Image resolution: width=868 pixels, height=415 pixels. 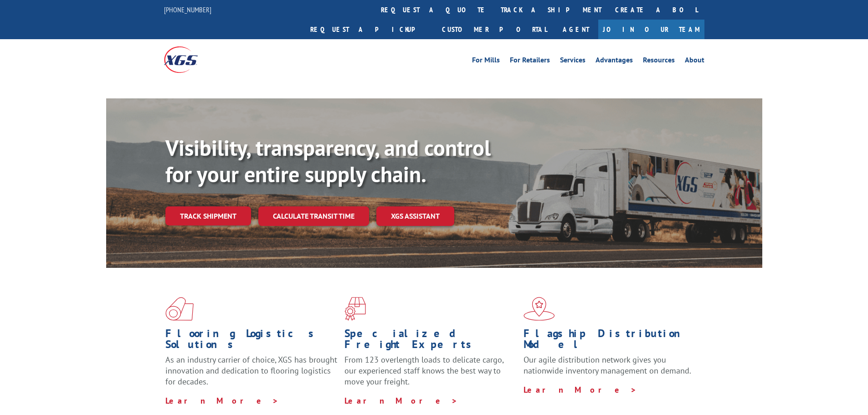 I want to click on span: Our agile distribution network gives you nationwide inventory management on demand., so click(x=607, y=365).